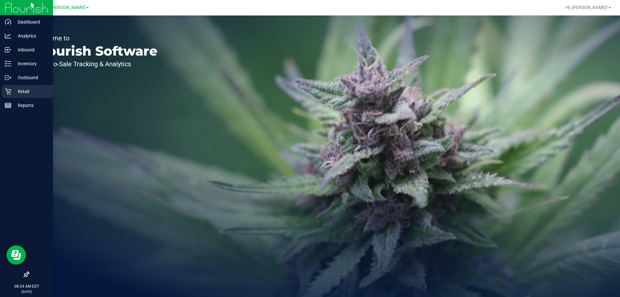 The height and width of the screenshot is (297, 620). What do you see at coordinates (8, 22) in the screenshot?
I see `inline-svg: Dashboard` at bounding box center [8, 22].